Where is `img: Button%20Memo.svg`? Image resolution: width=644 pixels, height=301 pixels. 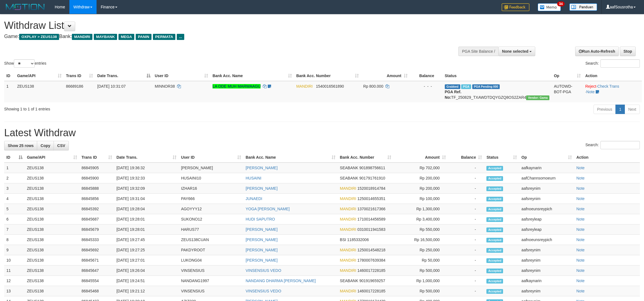
img: Button%20Memo.svg is located at coordinates (550, 7).